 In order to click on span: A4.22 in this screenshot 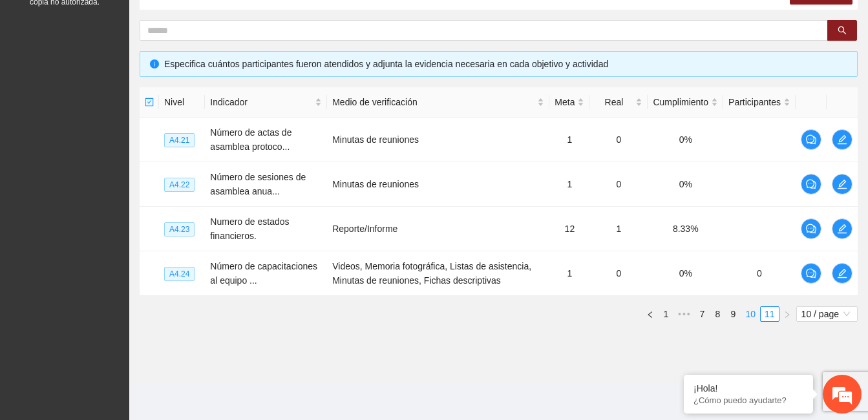, I will do `click(179, 184)`.